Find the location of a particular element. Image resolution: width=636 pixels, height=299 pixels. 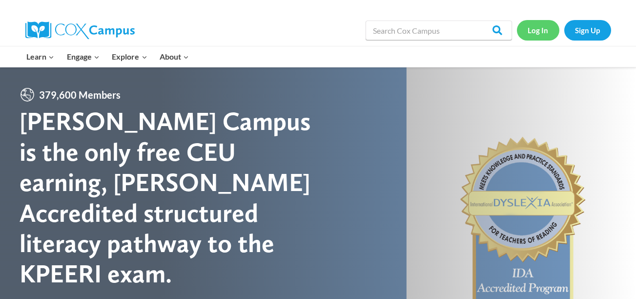

nav: Primary Navigation is located at coordinates (108, 57).